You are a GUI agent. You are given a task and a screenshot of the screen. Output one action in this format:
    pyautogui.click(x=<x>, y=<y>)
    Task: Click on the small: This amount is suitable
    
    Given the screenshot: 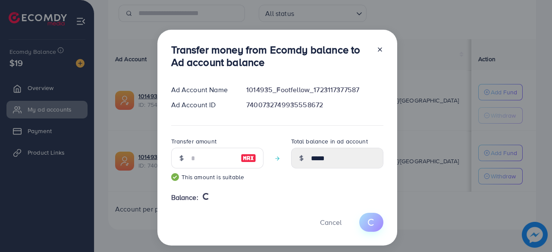 What is the action you would take?
    pyautogui.click(x=217, y=177)
    